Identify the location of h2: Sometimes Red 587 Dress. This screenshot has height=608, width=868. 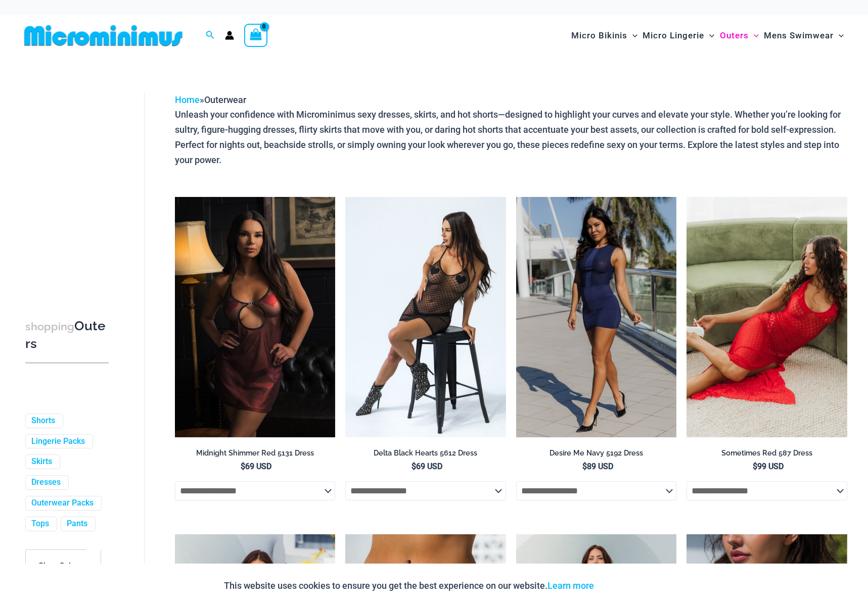
(766, 453).